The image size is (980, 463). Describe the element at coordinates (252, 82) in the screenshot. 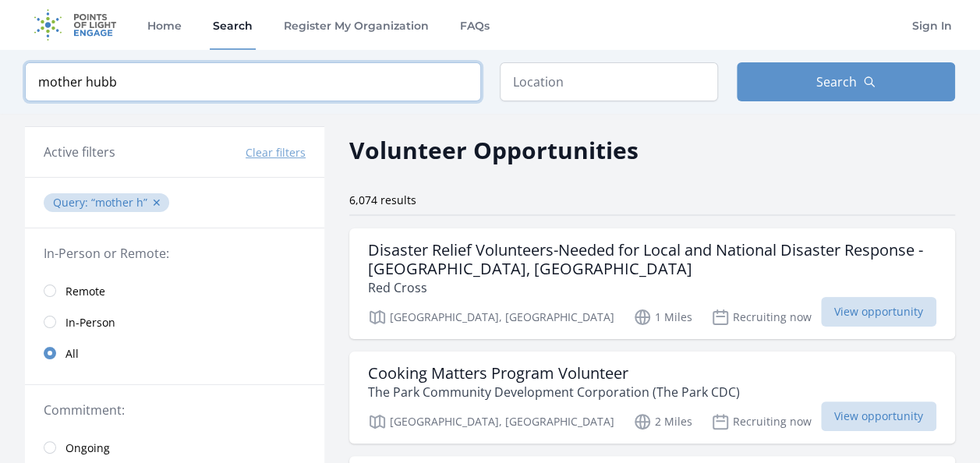

I see `input: Keyword` at that location.